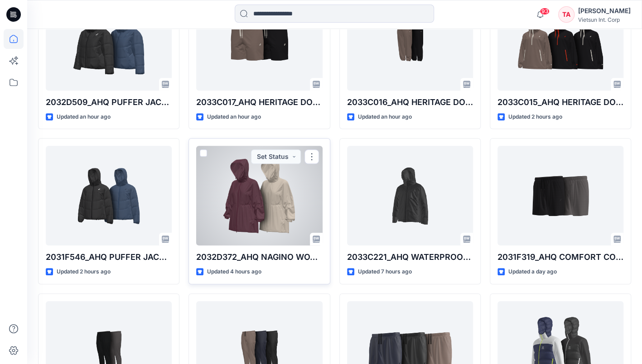 This screenshot has height=364, width=642. I want to click on p: 2033C016_AHQ HERITAGE DOUBLE WEAVE PANT UNISEX WESTERN_AW26, so click(410, 102).